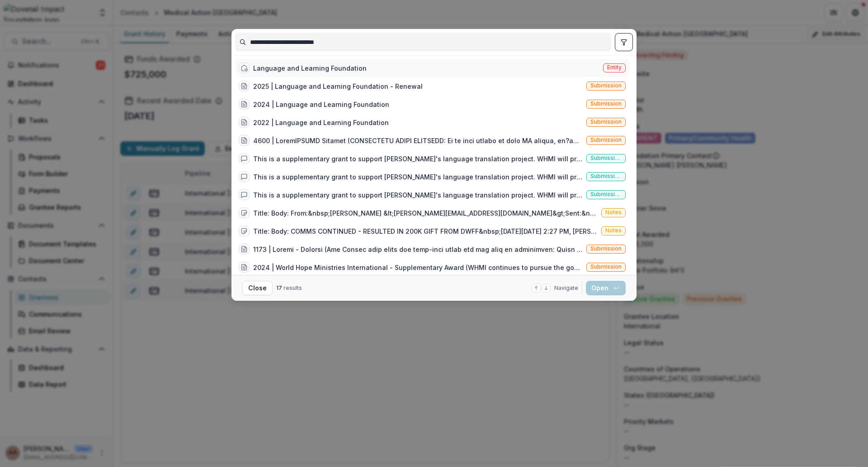 The height and width of the screenshot is (467, 868). What do you see at coordinates (321, 123) in the screenshot?
I see `div: 2022 | Language and Learning Foundation` at bounding box center [321, 123].